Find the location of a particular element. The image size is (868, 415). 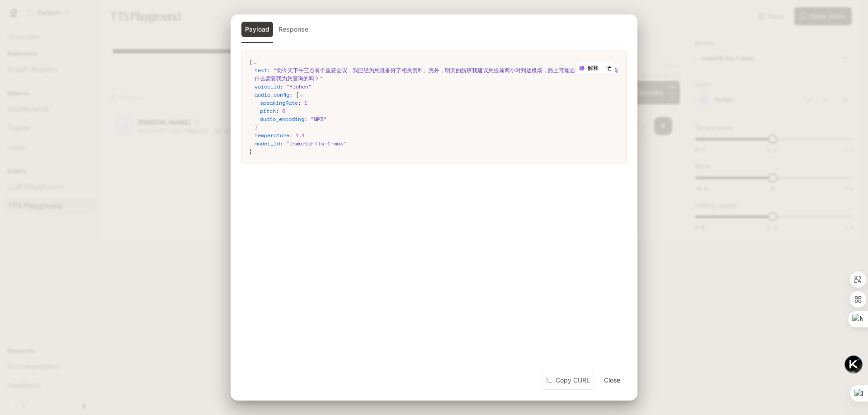

span: speakingRate is located at coordinates (279, 103).